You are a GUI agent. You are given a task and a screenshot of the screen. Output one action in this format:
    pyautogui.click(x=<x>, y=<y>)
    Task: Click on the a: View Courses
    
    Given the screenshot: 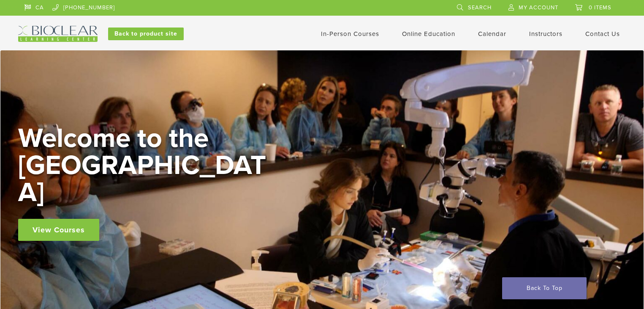 What is the action you would take?
    pyautogui.click(x=58, y=230)
    